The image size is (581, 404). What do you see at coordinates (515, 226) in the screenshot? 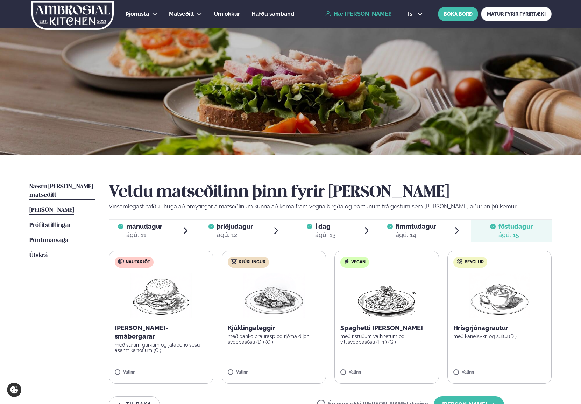
I see `span: föstudagur` at bounding box center [515, 226].